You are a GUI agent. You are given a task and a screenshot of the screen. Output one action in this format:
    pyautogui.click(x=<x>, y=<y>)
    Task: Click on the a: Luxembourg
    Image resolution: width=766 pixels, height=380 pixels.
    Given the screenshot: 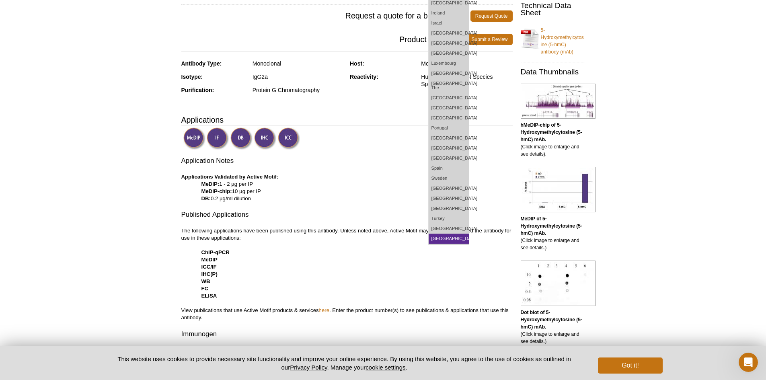 What is the action you would take?
    pyautogui.click(x=449, y=63)
    